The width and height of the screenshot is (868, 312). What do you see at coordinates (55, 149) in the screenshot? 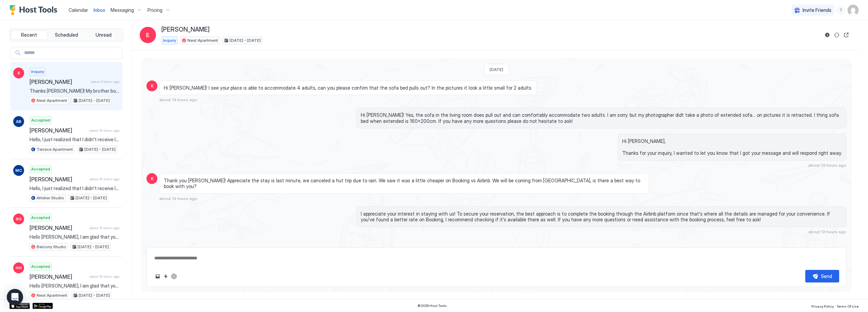
I see `span: Terrace Apartment` at bounding box center [55, 149].